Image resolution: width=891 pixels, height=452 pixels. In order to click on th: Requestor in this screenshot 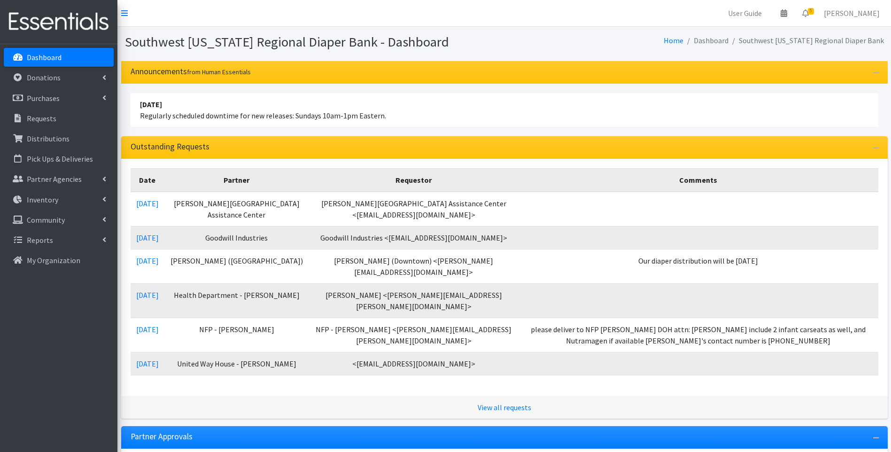, I will do `click(414, 180)`.